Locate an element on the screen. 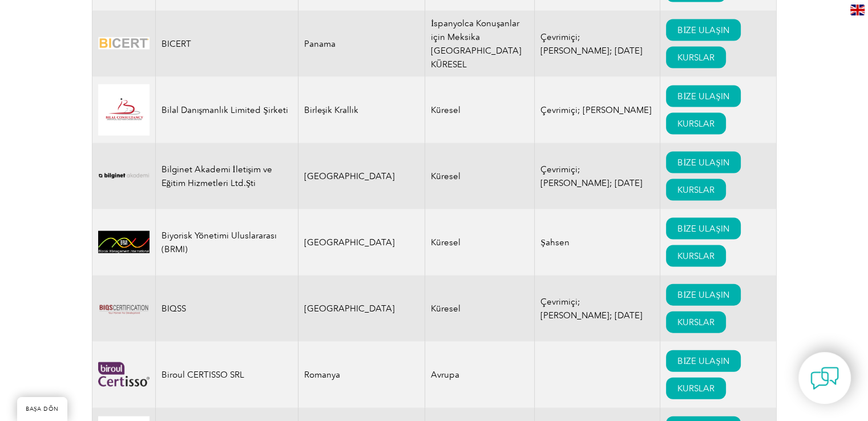  font: Şahsen is located at coordinates (555, 243).